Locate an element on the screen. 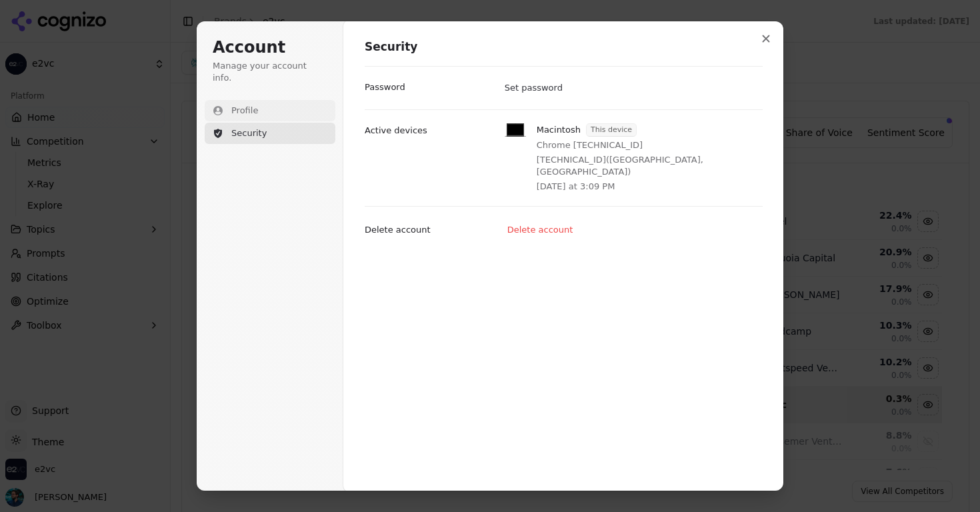 This screenshot has height=512, width=980. p: Manage your account info. is located at coordinates (270, 72).